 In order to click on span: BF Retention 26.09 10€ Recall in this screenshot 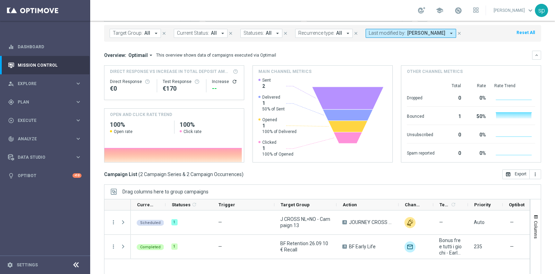, I will do `click(305, 246)`.